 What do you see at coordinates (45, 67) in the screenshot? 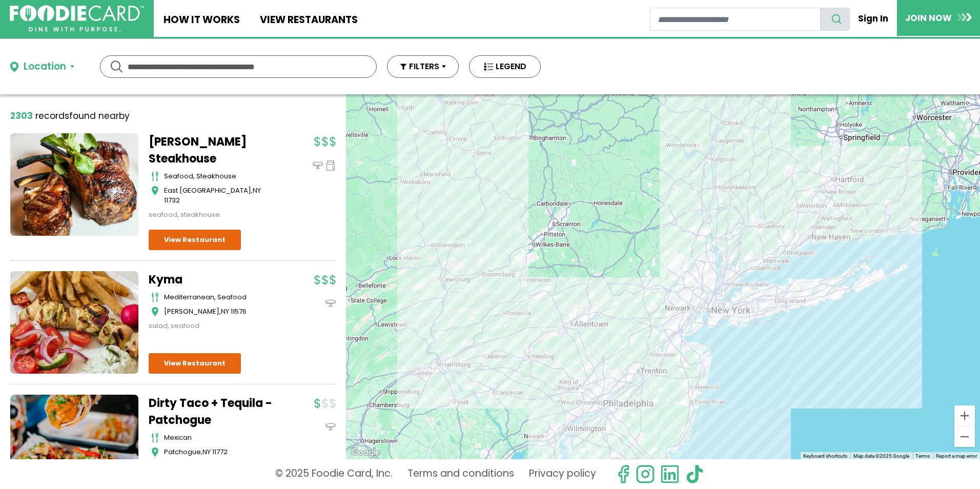
I see `div: Location` at bounding box center [45, 67].